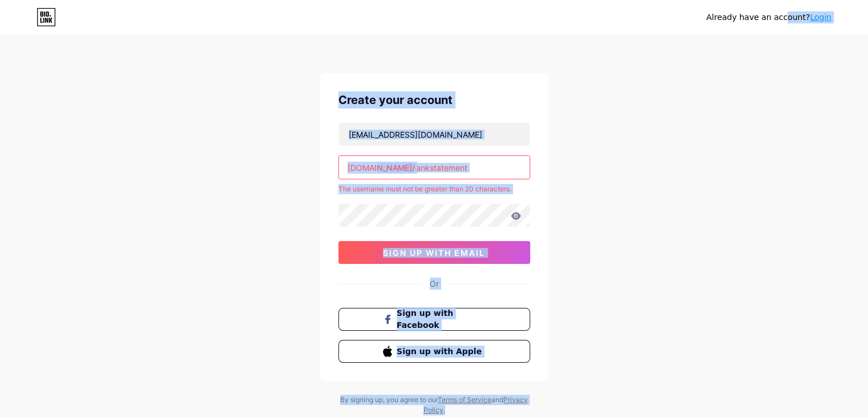  I want to click on a: Sign up with Apple, so click(434, 351).